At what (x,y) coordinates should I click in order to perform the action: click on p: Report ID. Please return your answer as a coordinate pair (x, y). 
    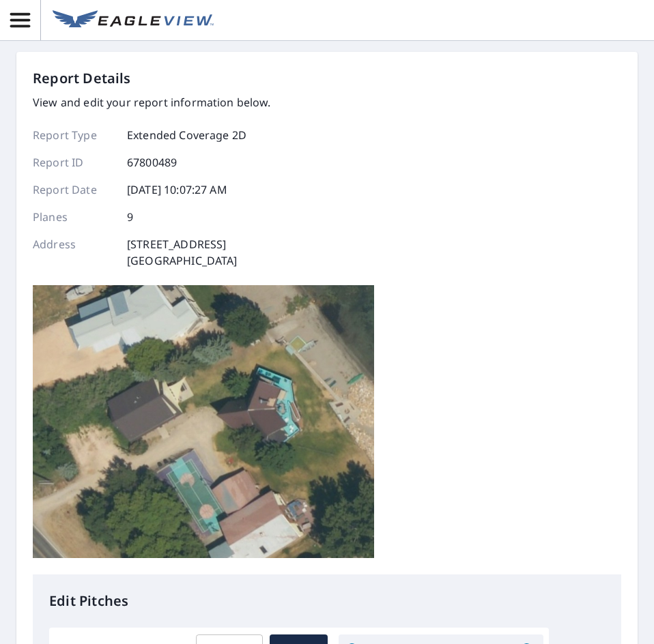
    Looking at the image, I should click on (74, 163).